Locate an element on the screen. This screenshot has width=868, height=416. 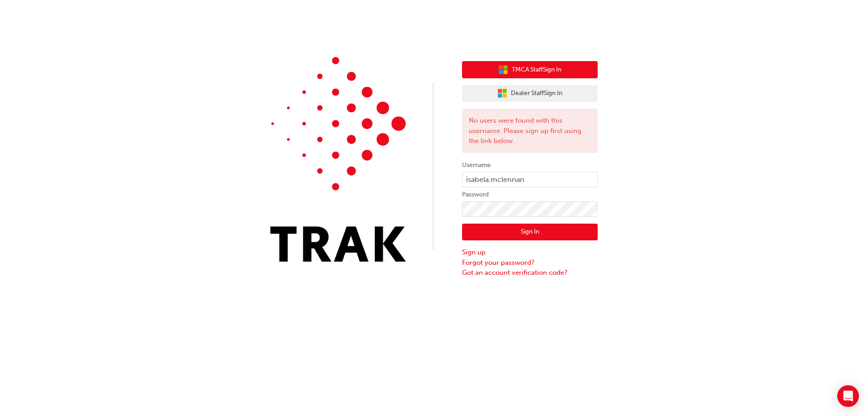
button: TMCA StaffSign In is located at coordinates (530, 70).